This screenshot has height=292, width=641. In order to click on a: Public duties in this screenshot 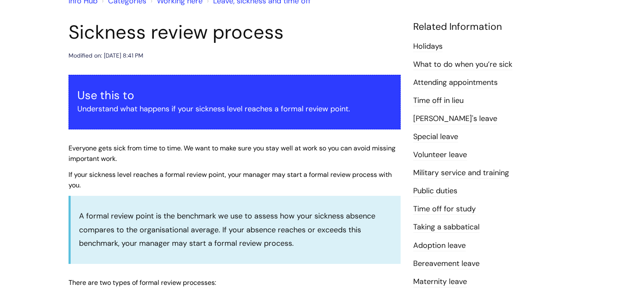, I will do `click(435, 191)`.